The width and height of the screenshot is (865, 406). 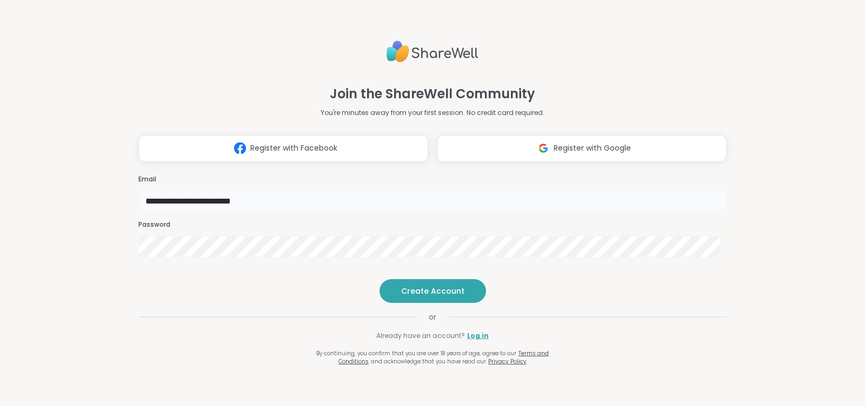 What do you see at coordinates (592, 148) in the screenshot?
I see `span: Register with Google` at bounding box center [592, 148].